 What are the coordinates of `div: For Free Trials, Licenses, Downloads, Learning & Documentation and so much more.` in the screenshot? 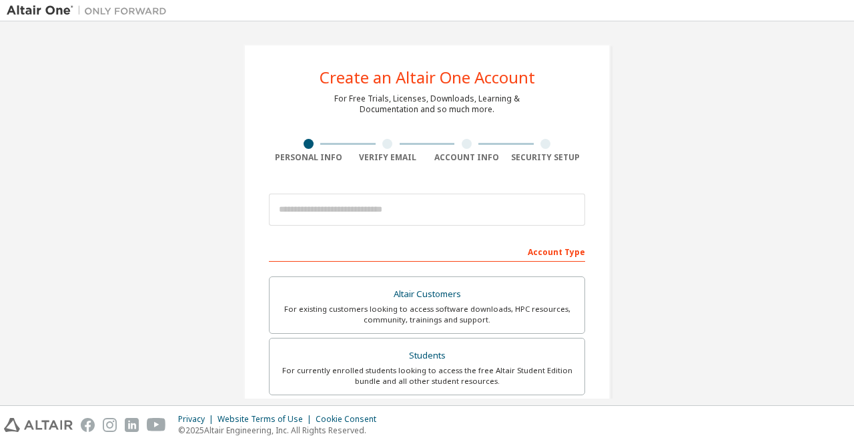 It's located at (427, 104).